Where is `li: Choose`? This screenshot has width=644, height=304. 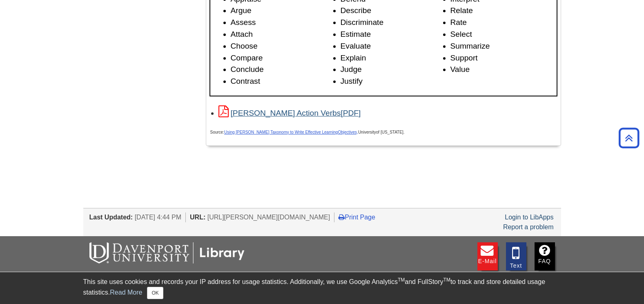
li: Choose is located at coordinates (282, 46).